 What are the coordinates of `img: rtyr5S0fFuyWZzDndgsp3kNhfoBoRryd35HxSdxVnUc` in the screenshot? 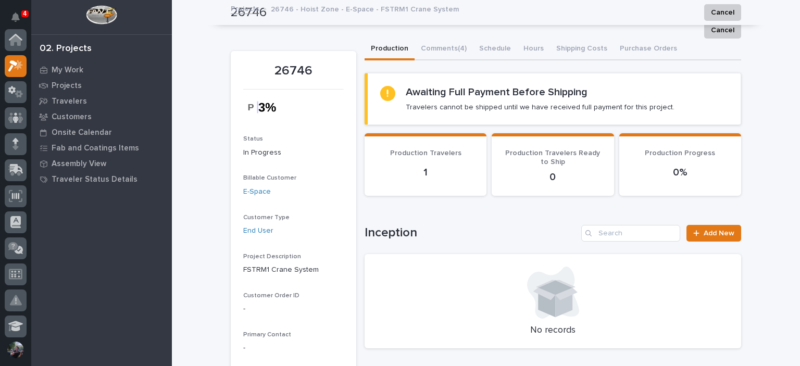 It's located at (268, 107).